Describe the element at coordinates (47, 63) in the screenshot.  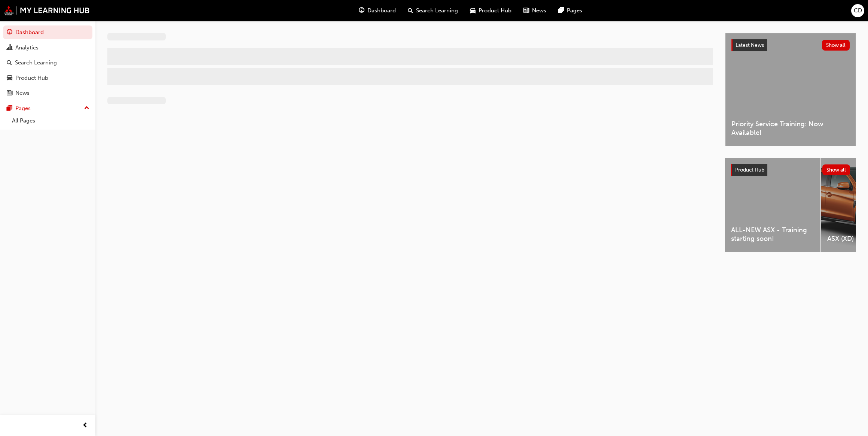
I see `a: Search Learning` at that location.